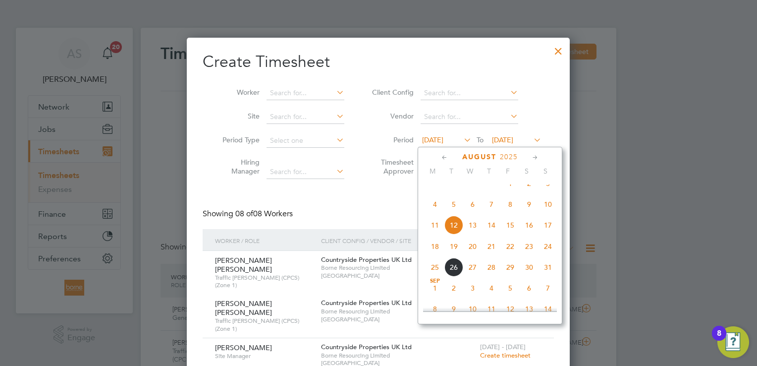 Image resolution: width=757 pixels, height=366 pixels. Describe the element at coordinates (264, 214) in the screenshot. I see `span: 08 Workers` at that location.